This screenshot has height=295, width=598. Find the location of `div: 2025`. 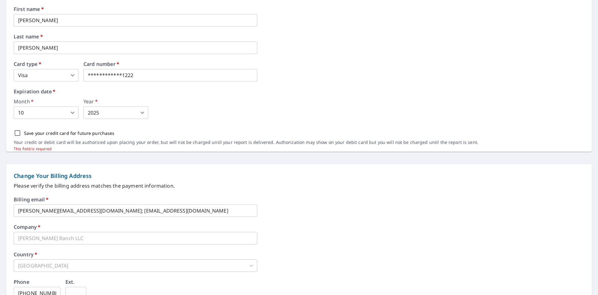

div: 2025 is located at coordinates (116, 113).